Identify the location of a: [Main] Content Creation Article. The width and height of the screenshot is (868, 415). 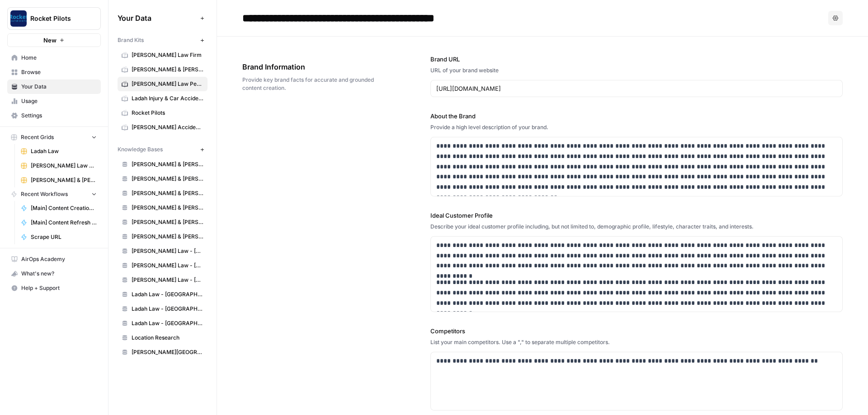
(59, 208).